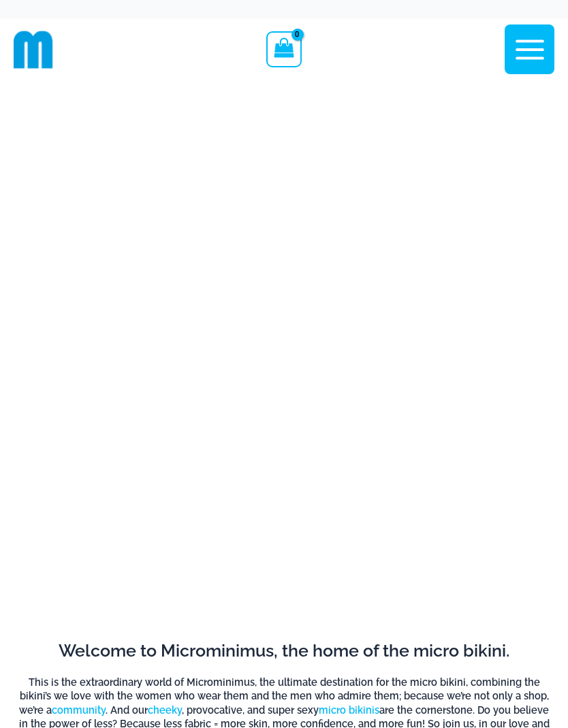 Image resolution: width=568 pixels, height=728 pixels. Describe the element at coordinates (33, 50) in the screenshot. I see `img: cropped mm emblem` at that location.